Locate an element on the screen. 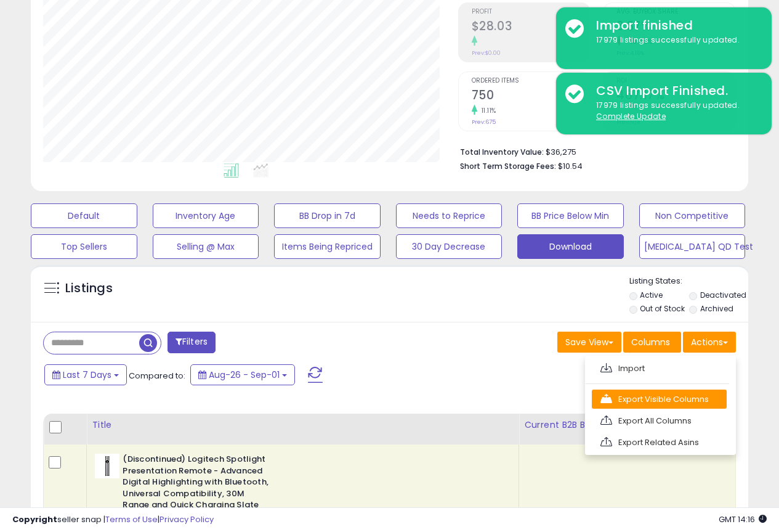 The image size is (779, 532). button: BB Drop in 7d is located at coordinates (327, 216).